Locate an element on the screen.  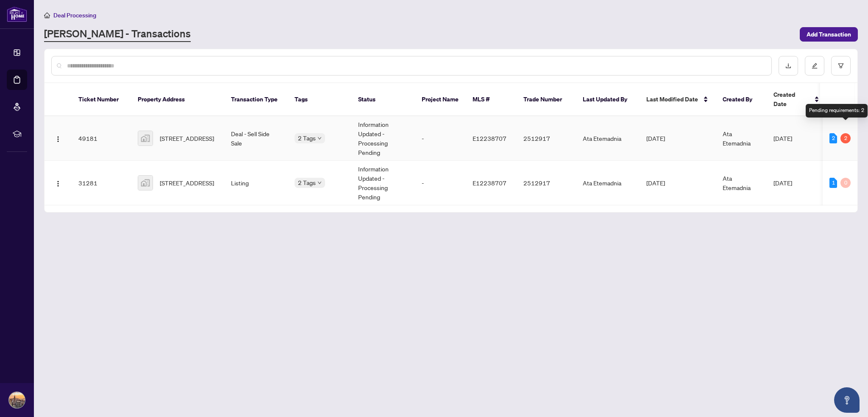
button: download is located at coordinates (788, 66).